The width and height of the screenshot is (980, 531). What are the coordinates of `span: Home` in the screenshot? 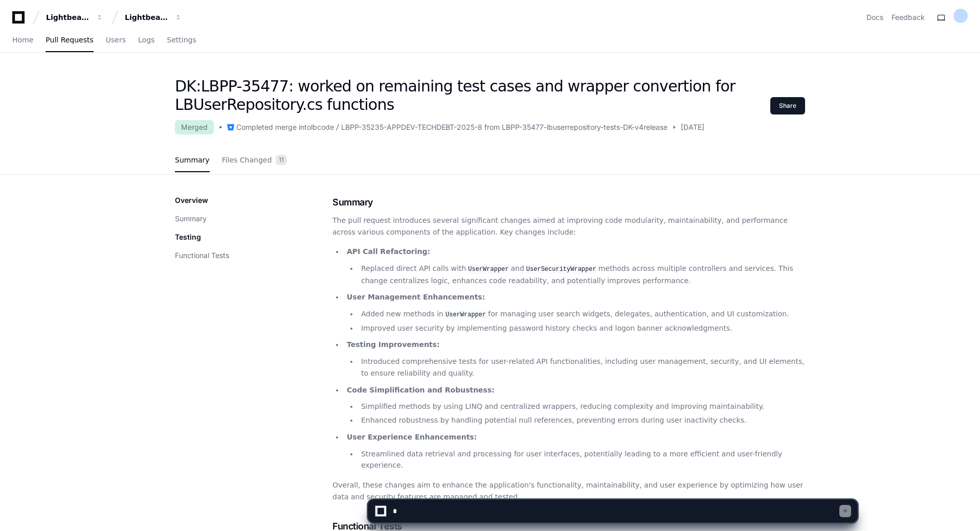 It's located at (23, 40).